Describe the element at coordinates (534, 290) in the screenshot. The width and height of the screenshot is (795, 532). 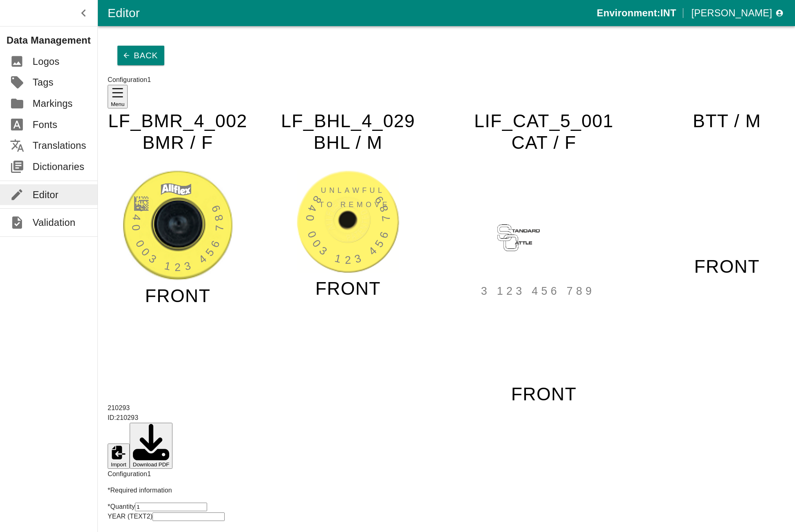
I see `tspan: 3 123 456 78` at that location.